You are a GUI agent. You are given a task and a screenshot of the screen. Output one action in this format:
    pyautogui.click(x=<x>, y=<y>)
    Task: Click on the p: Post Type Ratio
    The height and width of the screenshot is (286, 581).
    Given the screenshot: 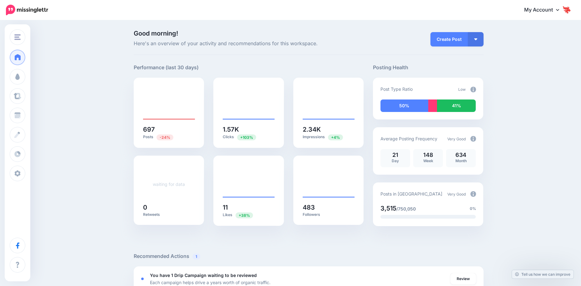 What is the action you would take?
    pyautogui.click(x=396, y=89)
    